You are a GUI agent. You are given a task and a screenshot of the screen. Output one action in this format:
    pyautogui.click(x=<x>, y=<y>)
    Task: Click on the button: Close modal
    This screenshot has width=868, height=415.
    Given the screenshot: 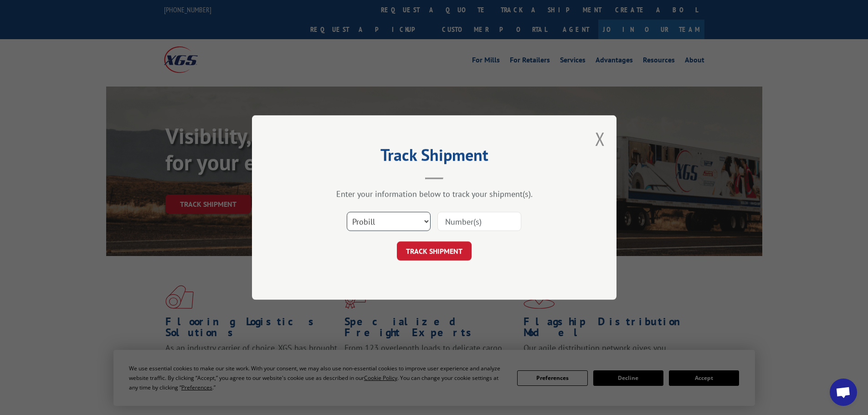 What is the action you would take?
    pyautogui.click(x=600, y=139)
    